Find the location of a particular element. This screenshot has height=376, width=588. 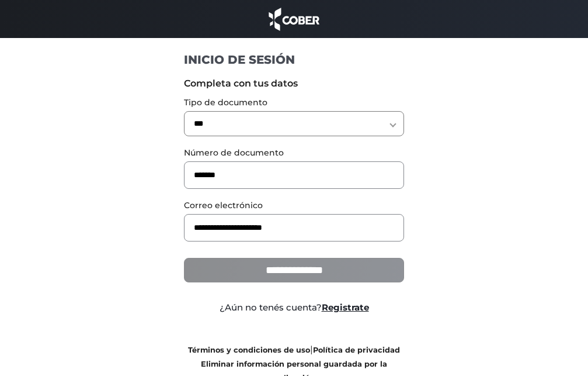

div: ¿Aún no tenés cuenta? is located at coordinates (294, 307).